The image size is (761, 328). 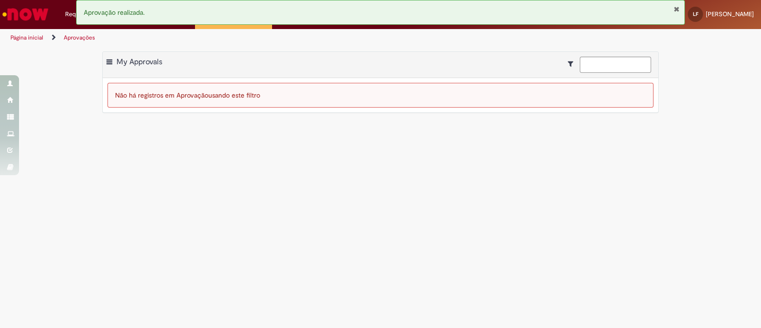 What do you see at coordinates (82, 14) in the screenshot?
I see `span: Requisições` at bounding box center [82, 14].